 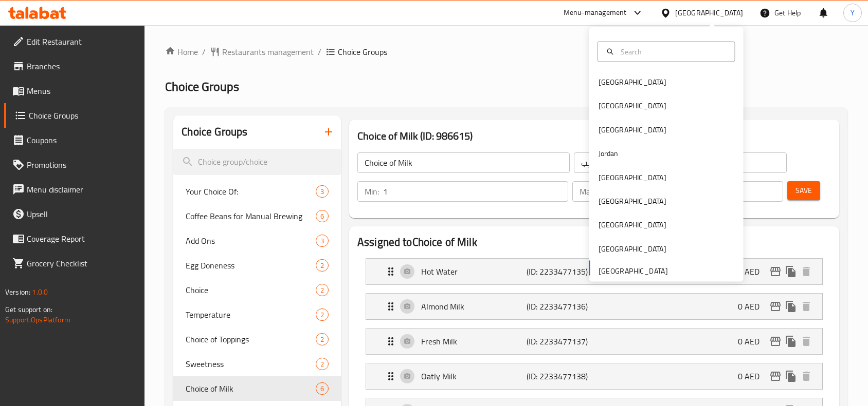 What do you see at coordinates (257, 315) in the screenshot?
I see `div: Temperature2` at bounding box center [257, 315].